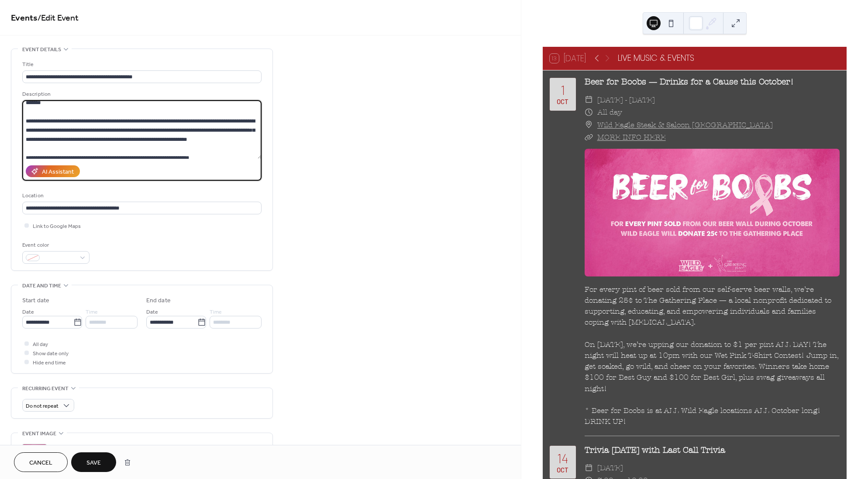 The width and height of the screenshot is (868, 479). I want to click on div: Location, so click(141, 196).